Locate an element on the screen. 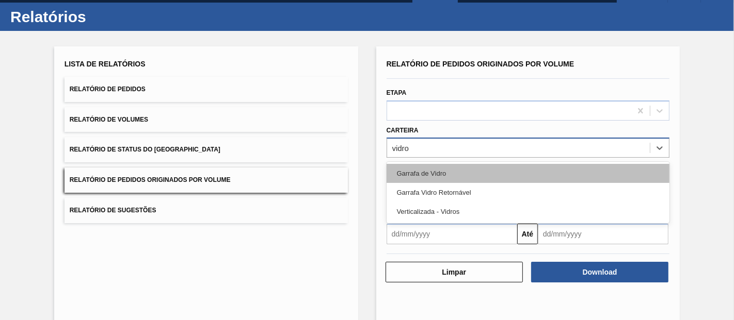 The image size is (734, 320). button: Relatório de Pedidos is located at coordinates (206, 89).